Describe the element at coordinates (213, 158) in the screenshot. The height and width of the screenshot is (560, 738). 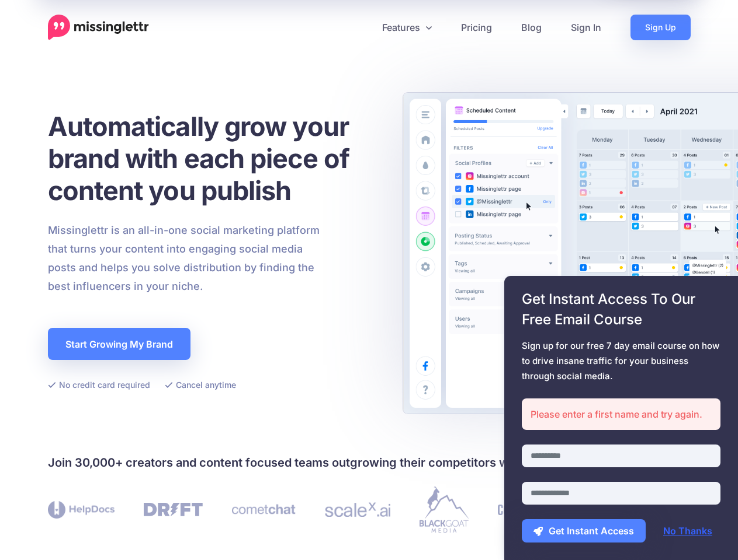
I see `h1: Automatically grow your brand with each piece of content you publish` at that location.